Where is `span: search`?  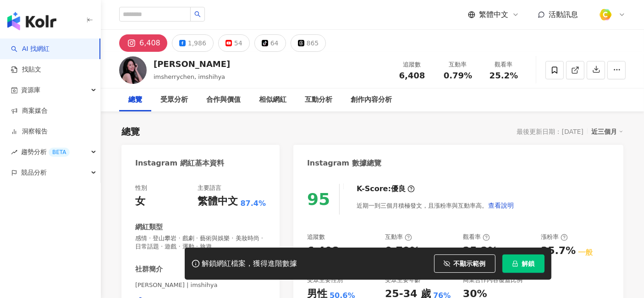
span: search is located at coordinates (197, 14).